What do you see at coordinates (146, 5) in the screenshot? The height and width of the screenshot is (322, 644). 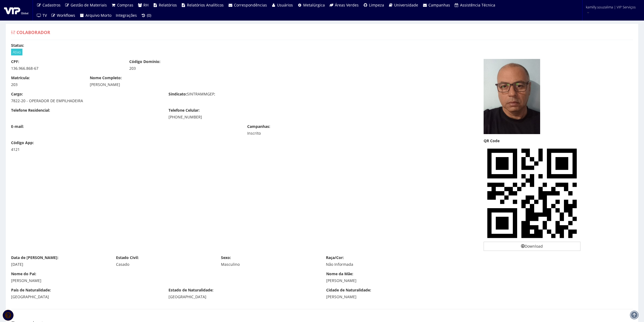 I see `span: RH` at bounding box center [146, 5].